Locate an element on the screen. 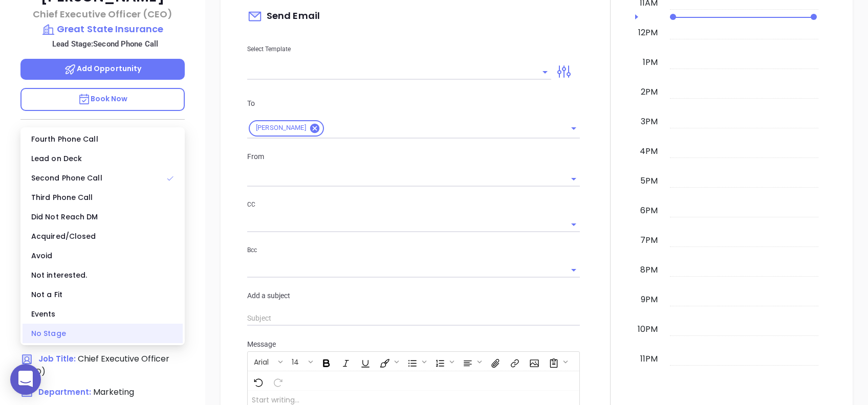  div: No Stage is located at coordinates (102, 333).